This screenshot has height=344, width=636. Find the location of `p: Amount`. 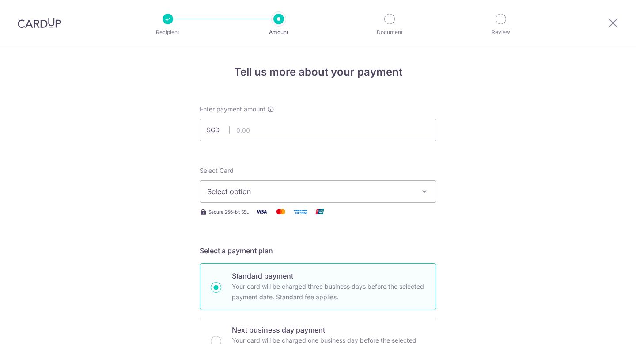

p: Amount is located at coordinates (279, 32).